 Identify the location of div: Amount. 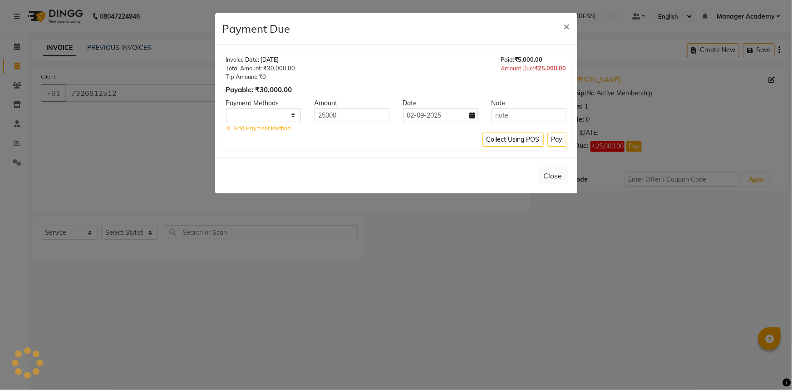
(352, 103).